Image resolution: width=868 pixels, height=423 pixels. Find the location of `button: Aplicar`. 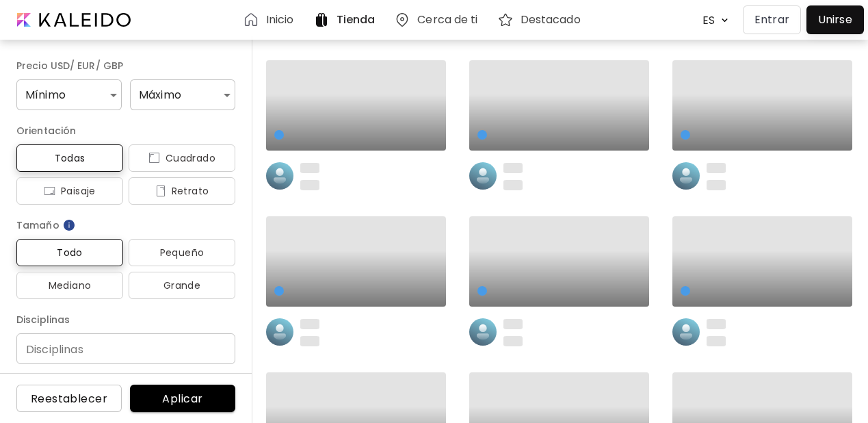

button: Aplicar is located at coordinates (183, 399).